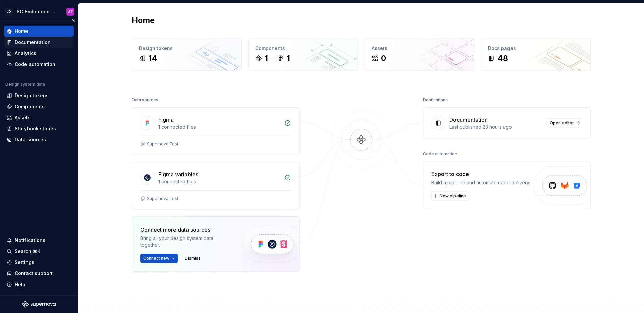 The height and width of the screenshot is (313, 644). I want to click on div: Settings, so click(25, 262).